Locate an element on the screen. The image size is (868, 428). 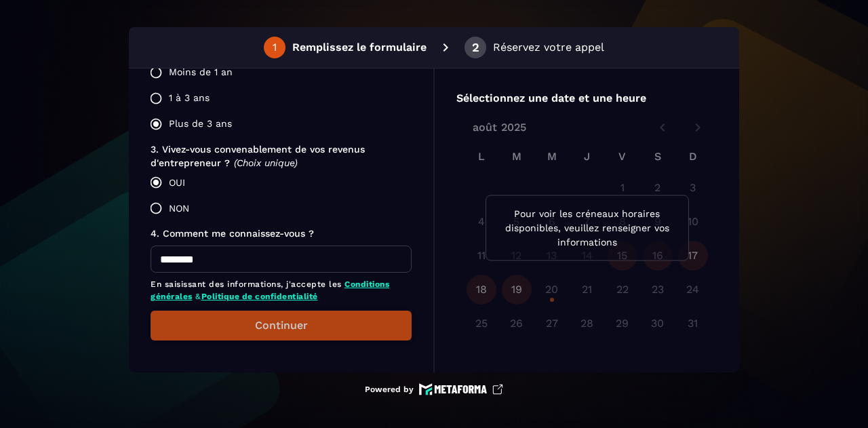
a: Powered by is located at coordinates (434, 389).